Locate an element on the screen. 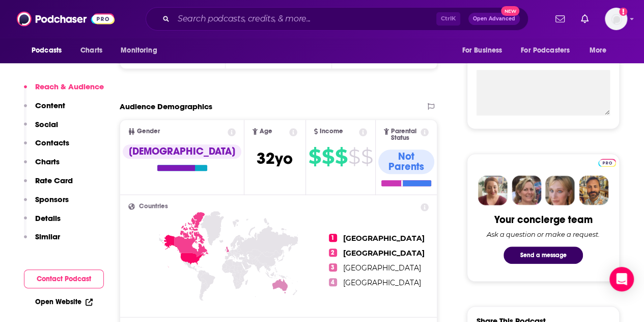 This screenshot has width=644, height=322. img: Barbara Profile is located at coordinates (526, 190).